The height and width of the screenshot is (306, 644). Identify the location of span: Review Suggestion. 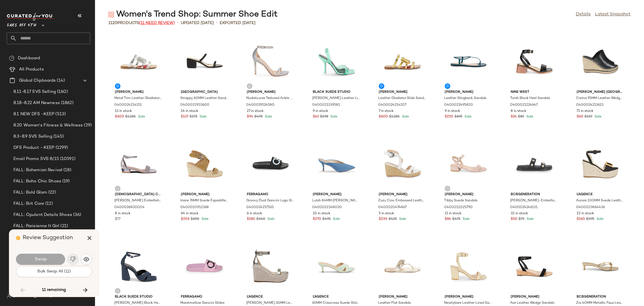
(48, 238).